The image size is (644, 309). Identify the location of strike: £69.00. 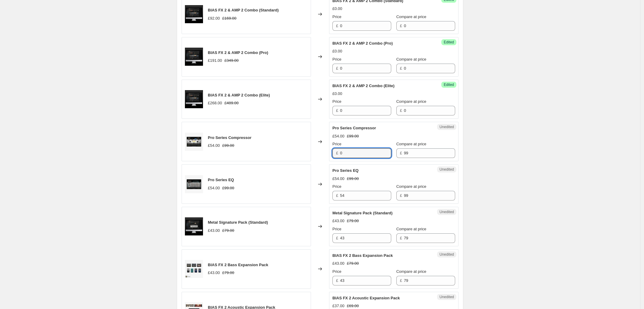
(353, 306).